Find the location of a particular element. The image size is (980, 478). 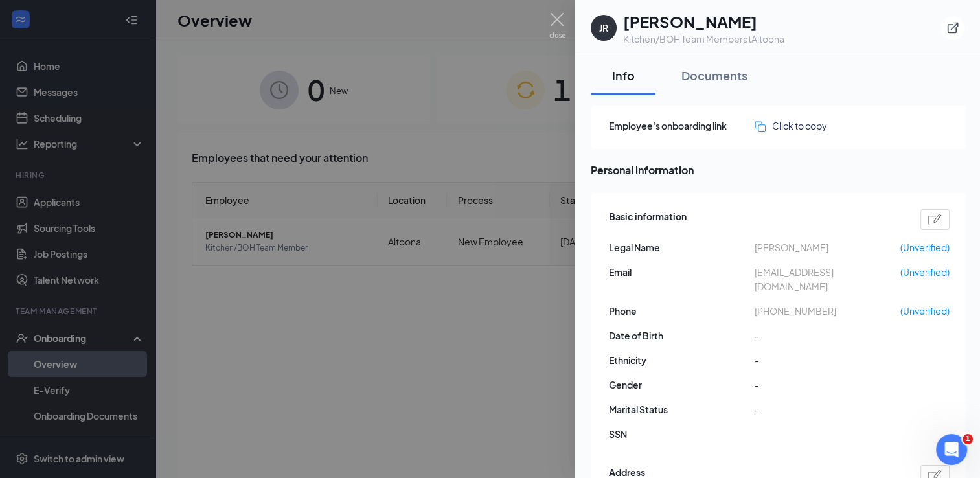

svg: ExternalLink is located at coordinates (953, 28).